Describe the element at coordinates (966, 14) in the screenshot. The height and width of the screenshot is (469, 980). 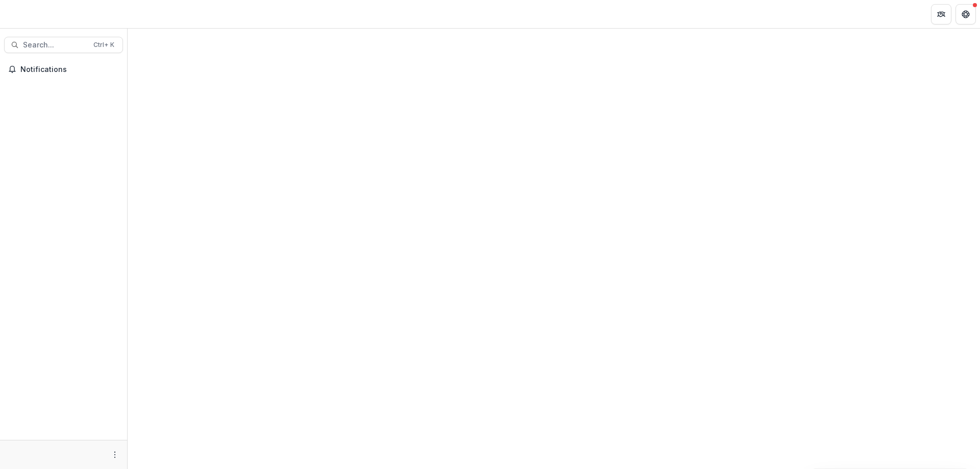
I see `button: Get Help` at that location.